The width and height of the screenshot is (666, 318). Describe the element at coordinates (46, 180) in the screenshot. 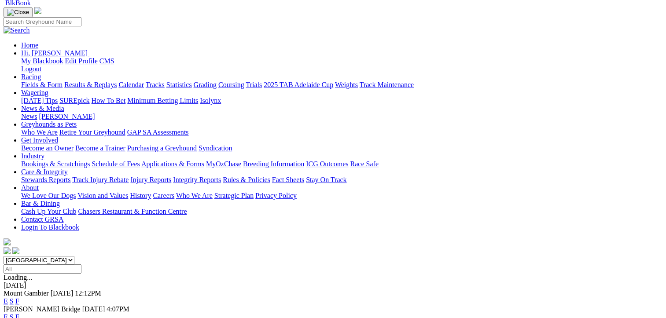

I see `a: Stewards Reports` at that location.